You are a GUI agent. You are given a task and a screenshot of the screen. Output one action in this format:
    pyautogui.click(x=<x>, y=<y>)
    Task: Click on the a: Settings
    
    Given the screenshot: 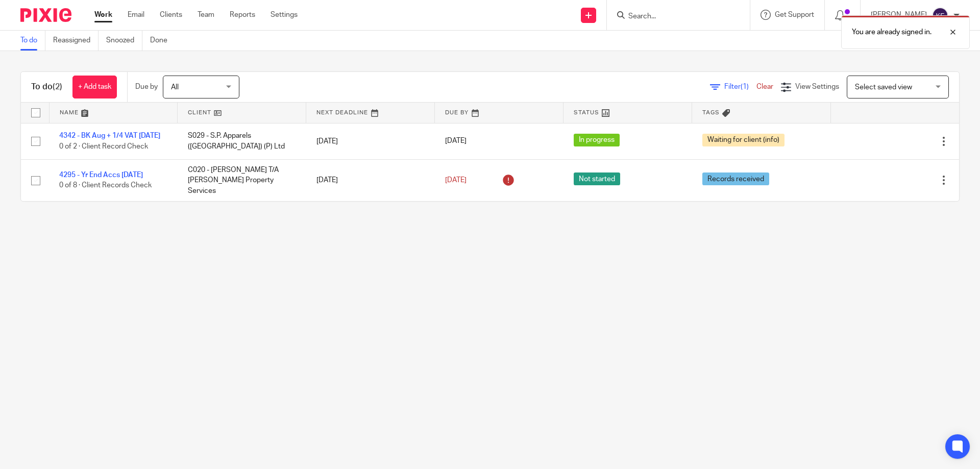 What is the action you would take?
    pyautogui.click(x=284, y=15)
    